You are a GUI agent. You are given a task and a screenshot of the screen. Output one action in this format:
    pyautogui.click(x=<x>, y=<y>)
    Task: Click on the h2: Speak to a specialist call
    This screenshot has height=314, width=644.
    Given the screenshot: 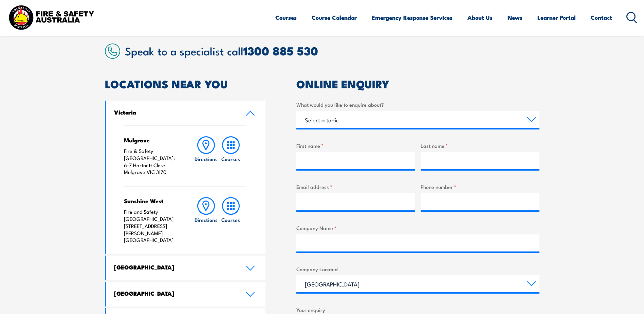 What is the action you would take?
    pyautogui.click(x=332, y=51)
    